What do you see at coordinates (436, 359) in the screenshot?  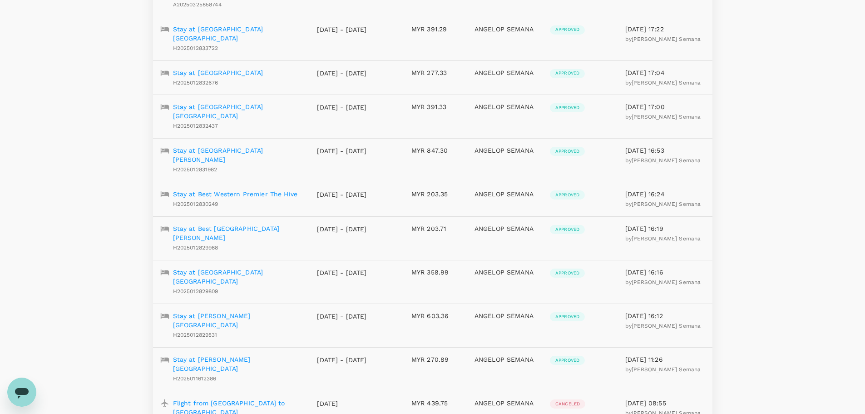 I see `p: MYR 270.89` at bounding box center [436, 359].